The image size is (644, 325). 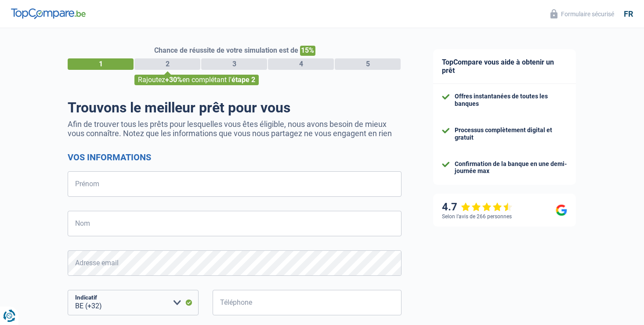 What do you see at coordinates (167, 64) in the screenshot?
I see `div: 2` at bounding box center [167, 64].